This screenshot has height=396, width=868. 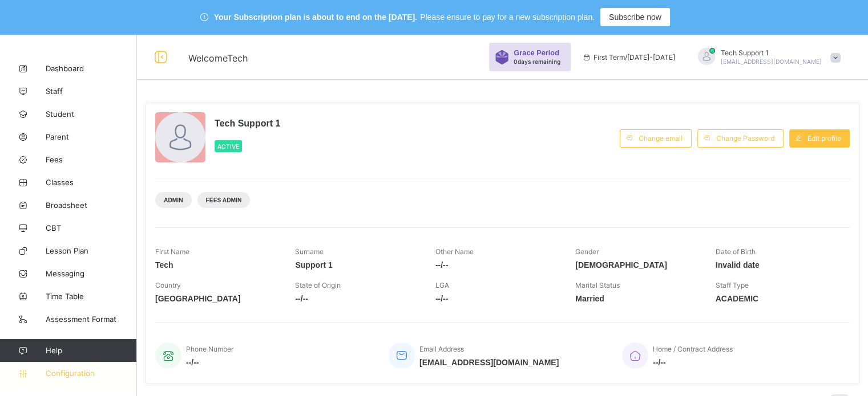 I want to click on span: Change Password, so click(x=745, y=138).